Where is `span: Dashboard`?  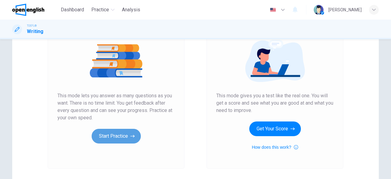 span: Dashboard is located at coordinates (72, 10).